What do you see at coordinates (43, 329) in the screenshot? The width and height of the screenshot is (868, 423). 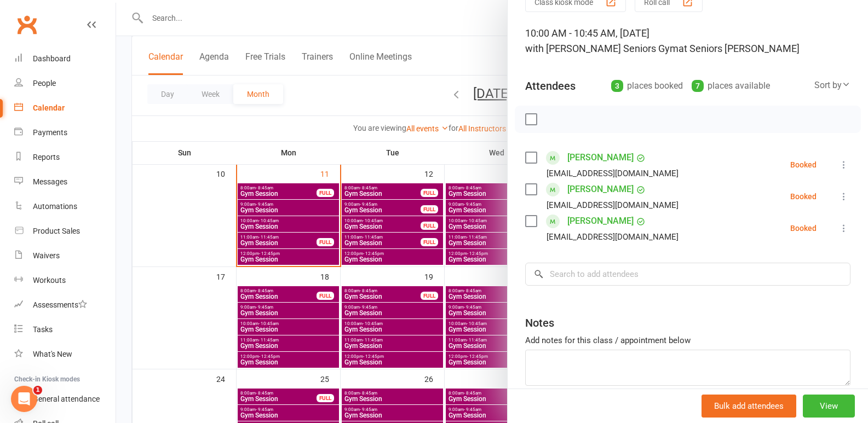 I see `div: Tasks` at bounding box center [43, 329].